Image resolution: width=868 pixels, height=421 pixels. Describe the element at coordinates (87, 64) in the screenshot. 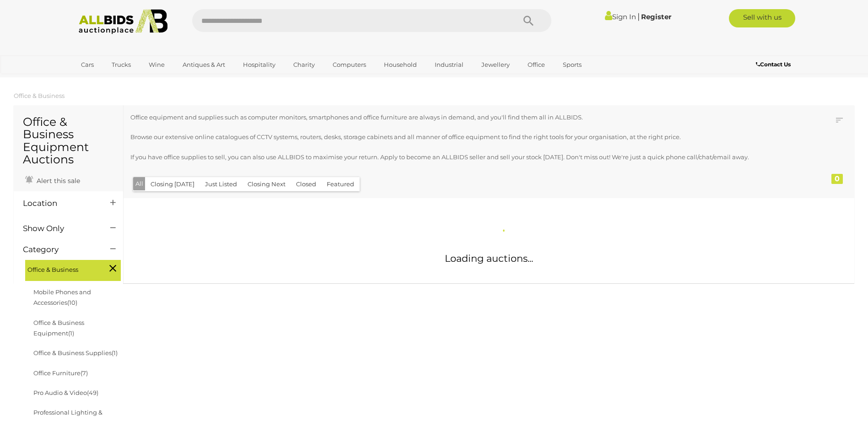

I see `a: Cars` at that location.